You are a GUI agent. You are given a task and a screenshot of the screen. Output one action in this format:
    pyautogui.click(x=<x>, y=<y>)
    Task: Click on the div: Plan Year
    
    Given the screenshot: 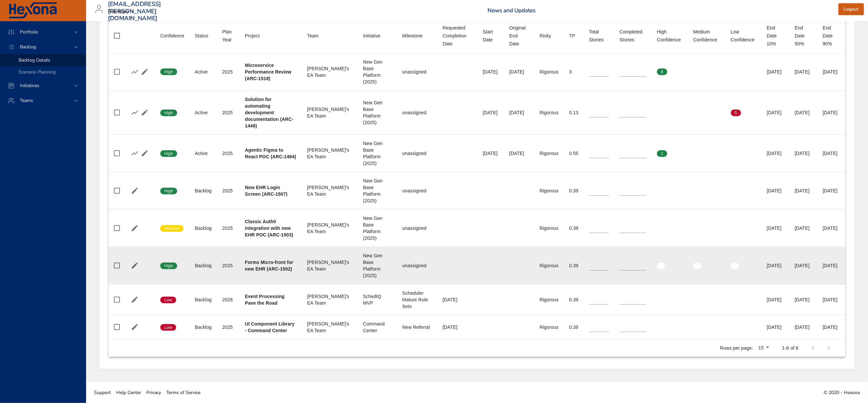 What is the action you would take?
    pyautogui.click(x=228, y=36)
    